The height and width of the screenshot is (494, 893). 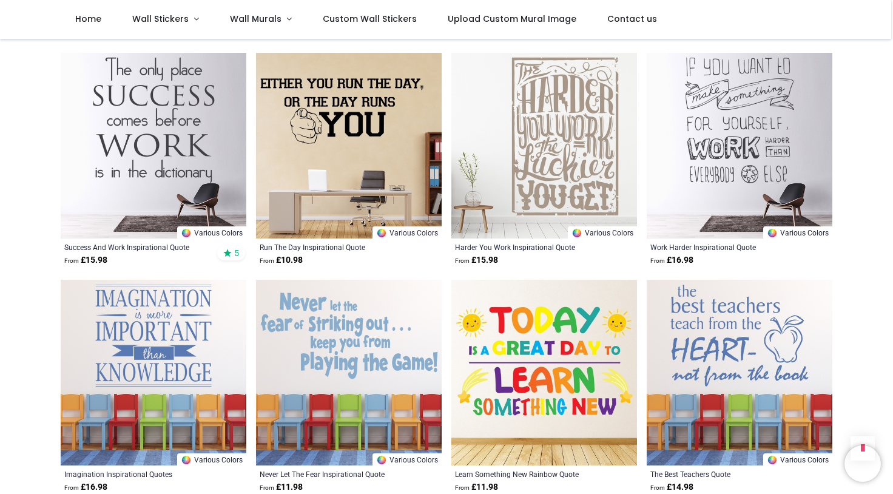 What do you see at coordinates (281, 260) in the screenshot?
I see `strong: £ 10.98` at bounding box center [281, 260].